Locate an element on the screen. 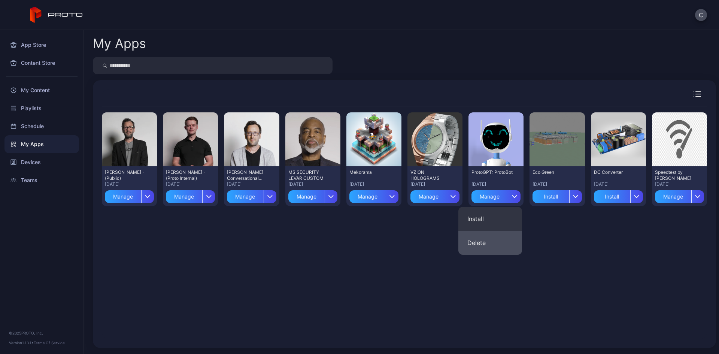 This screenshot has width=719, height=354. div: Playlists is located at coordinates (42, 108).